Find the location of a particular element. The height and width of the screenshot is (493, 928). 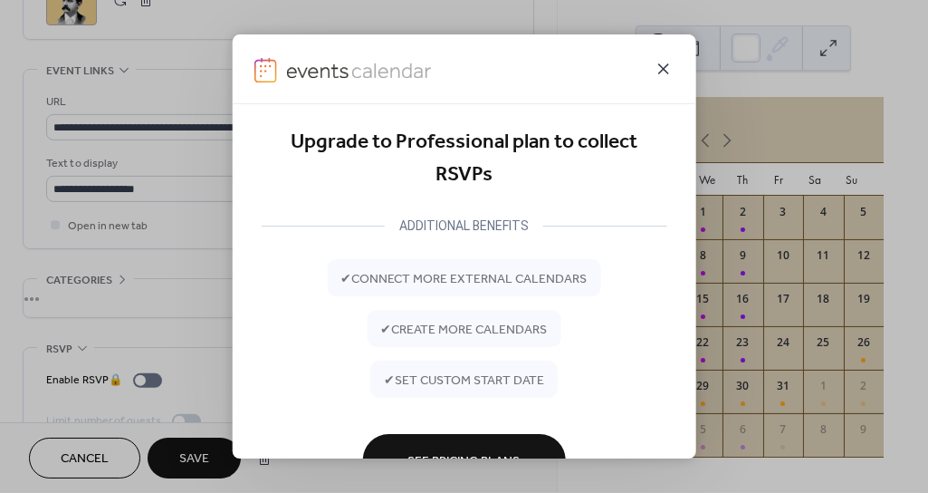

span: ✔ set custom start date is located at coordinates (464, 379).